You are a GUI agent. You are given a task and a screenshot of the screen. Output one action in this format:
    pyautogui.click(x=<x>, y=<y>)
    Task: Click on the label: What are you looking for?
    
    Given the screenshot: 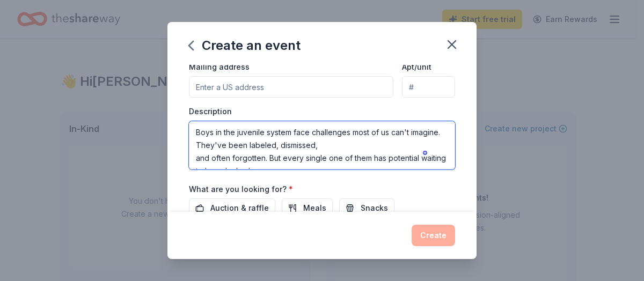 What is the action you would take?
    pyautogui.click(x=241, y=189)
    